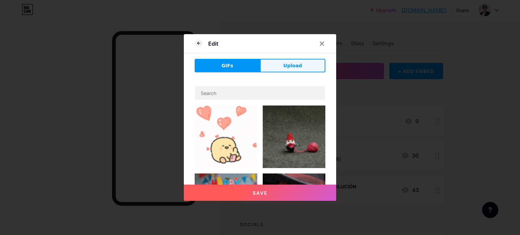  What do you see at coordinates (227, 66) in the screenshot?
I see `button: GIFs` at bounding box center [227, 66].